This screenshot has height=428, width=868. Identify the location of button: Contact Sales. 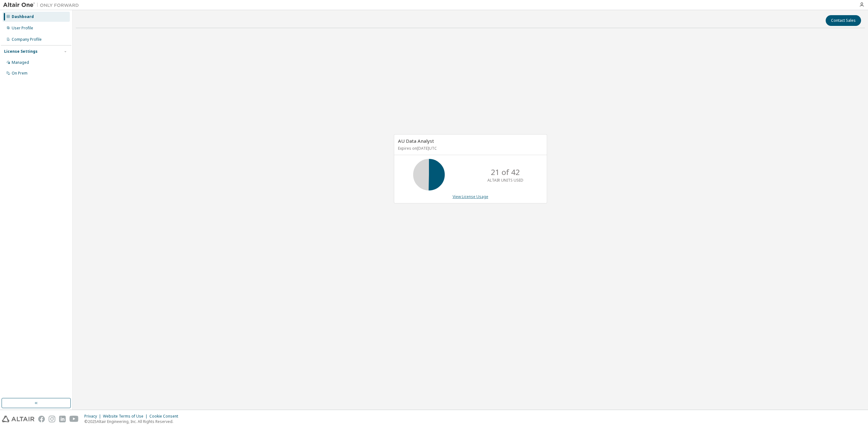
(844, 21).